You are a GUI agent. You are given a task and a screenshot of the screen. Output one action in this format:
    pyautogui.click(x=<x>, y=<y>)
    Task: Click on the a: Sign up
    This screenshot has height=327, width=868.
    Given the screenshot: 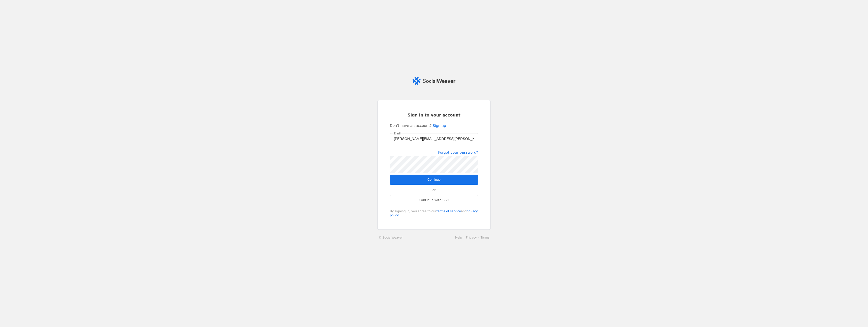 What is the action you would take?
    pyautogui.click(x=439, y=126)
    